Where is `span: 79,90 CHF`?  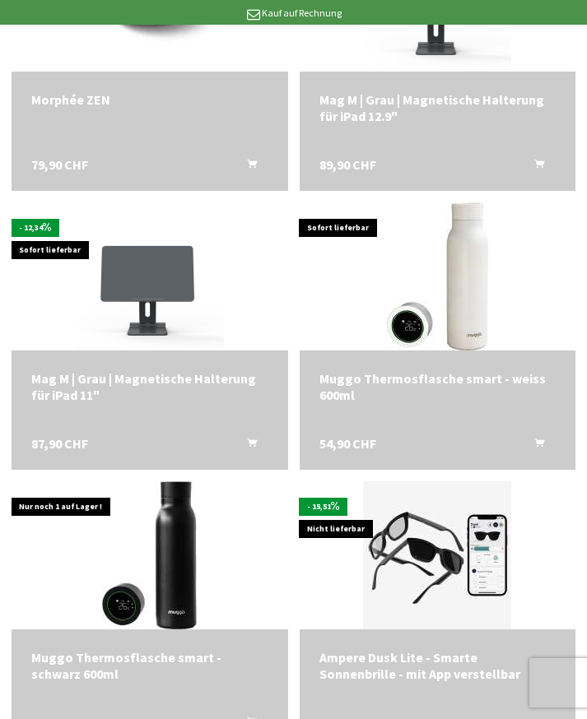
span: 79,90 CHF is located at coordinates (59, 165).